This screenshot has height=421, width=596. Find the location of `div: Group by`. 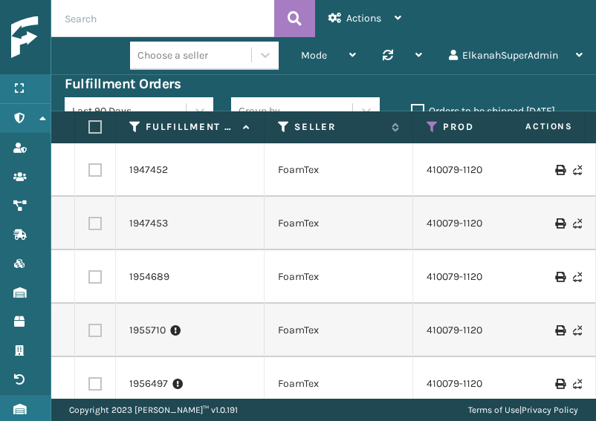

div: Group by is located at coordinates (259, 111).